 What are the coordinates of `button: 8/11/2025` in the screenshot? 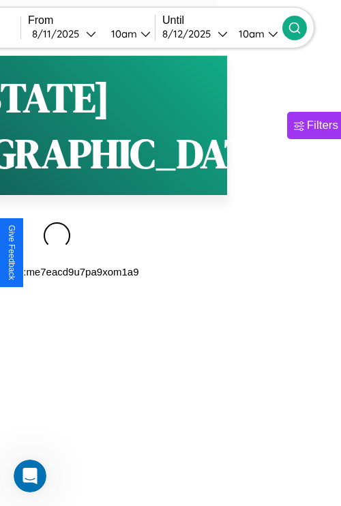 It's located at (64, 33).